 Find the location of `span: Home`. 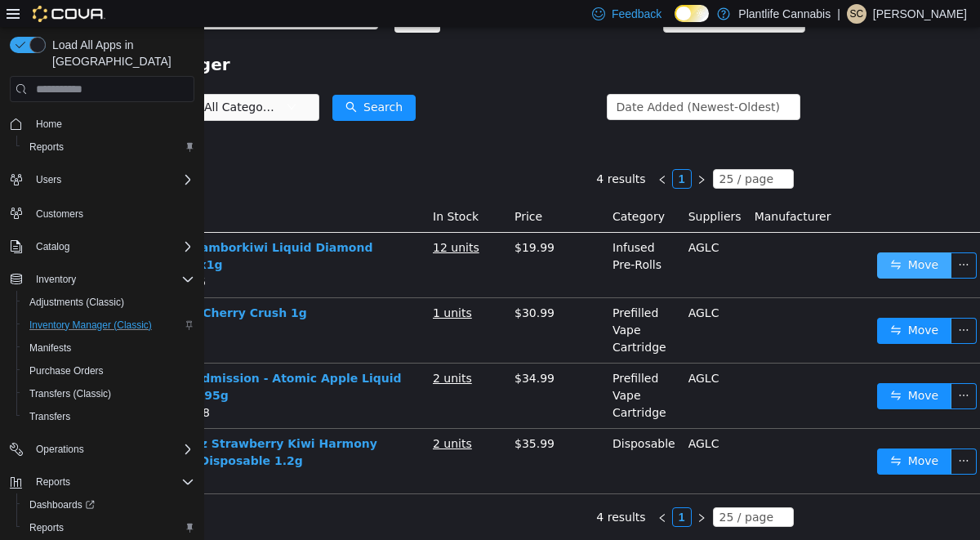

span: Home is located at coordinates (49, 124).